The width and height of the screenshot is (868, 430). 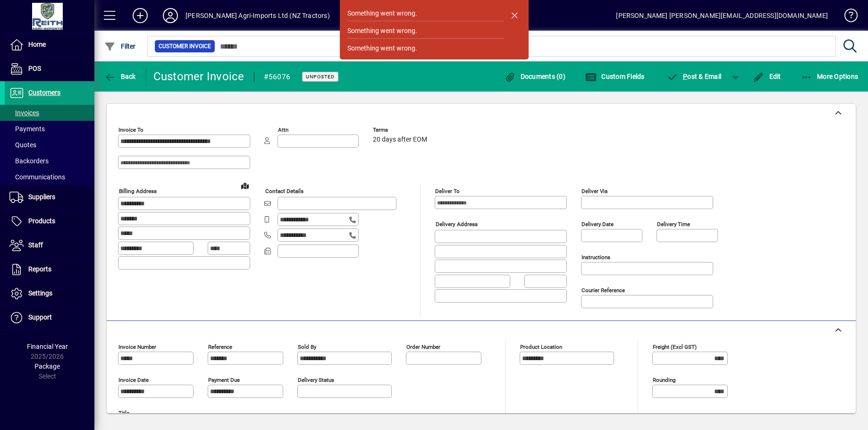 I want to click on button: Documents (0), so click(x=535, y=77).